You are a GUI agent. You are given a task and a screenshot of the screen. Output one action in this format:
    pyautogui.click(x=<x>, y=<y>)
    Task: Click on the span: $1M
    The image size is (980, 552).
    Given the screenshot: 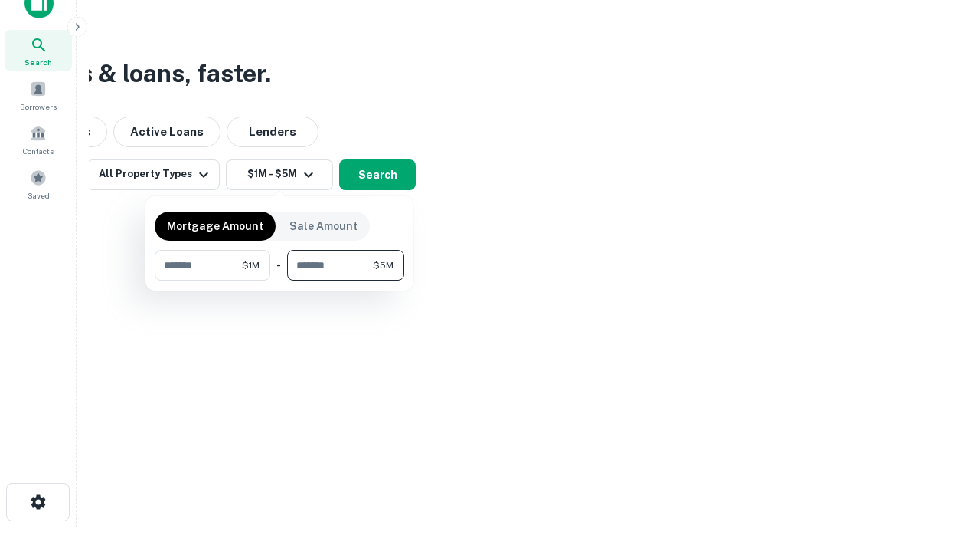 What is the action you would take?
    pyautogui.click(x=251, y=265)
    